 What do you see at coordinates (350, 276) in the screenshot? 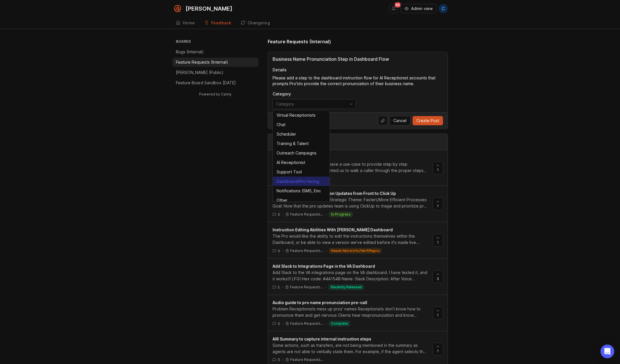
I see `div: Add Slack to the VA integrations page on the VA dashboard. I have tested it, and it works!!! LFG!...` at bounding box center [350, 276].